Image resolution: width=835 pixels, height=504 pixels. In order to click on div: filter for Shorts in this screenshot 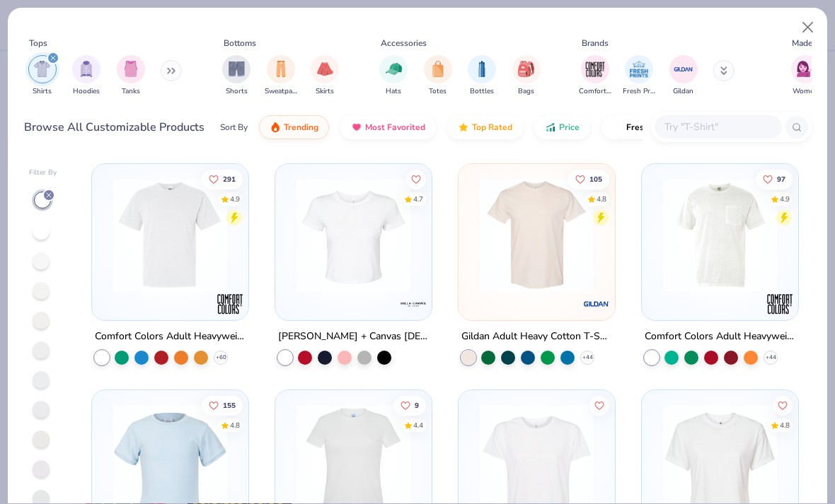, I will do `click(236, 76)`.